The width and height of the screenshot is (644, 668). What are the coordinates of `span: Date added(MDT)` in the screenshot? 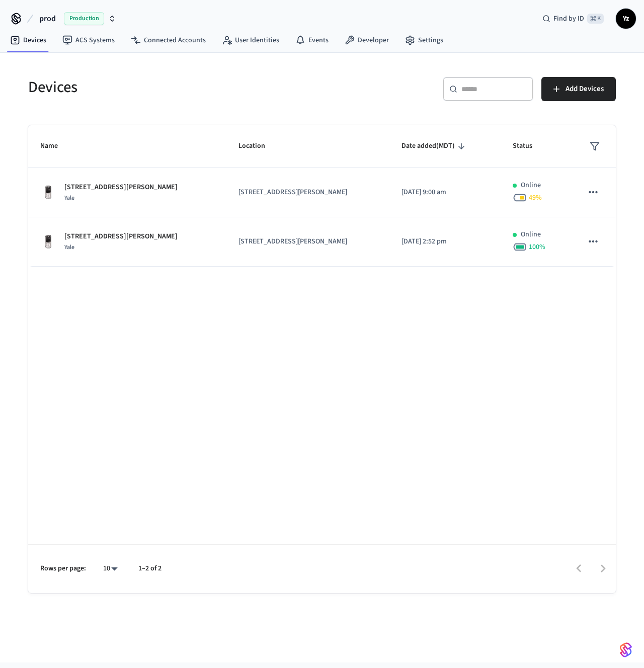 It's located at (435, 146).